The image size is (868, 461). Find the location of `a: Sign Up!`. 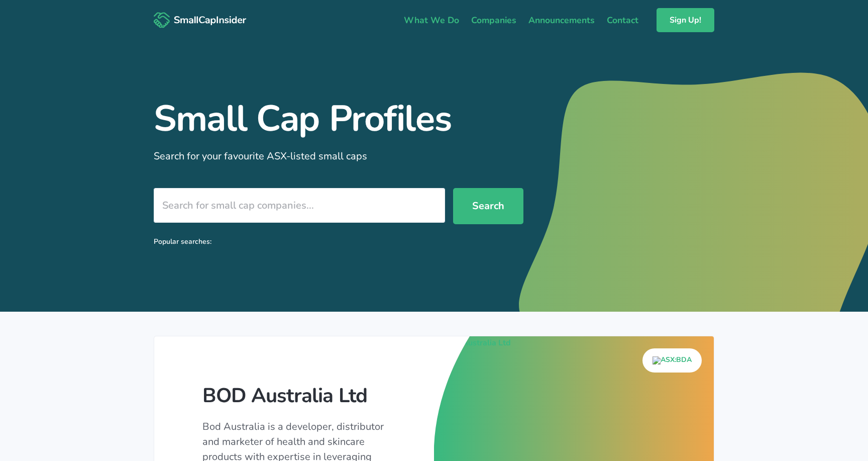

a: Sign Up! is located at coordinates (685, 20).